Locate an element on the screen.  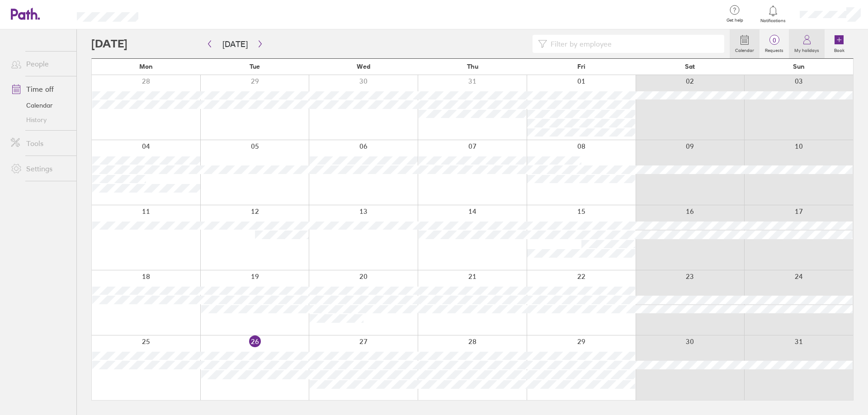
a: History is located at coordinates (39, 120).